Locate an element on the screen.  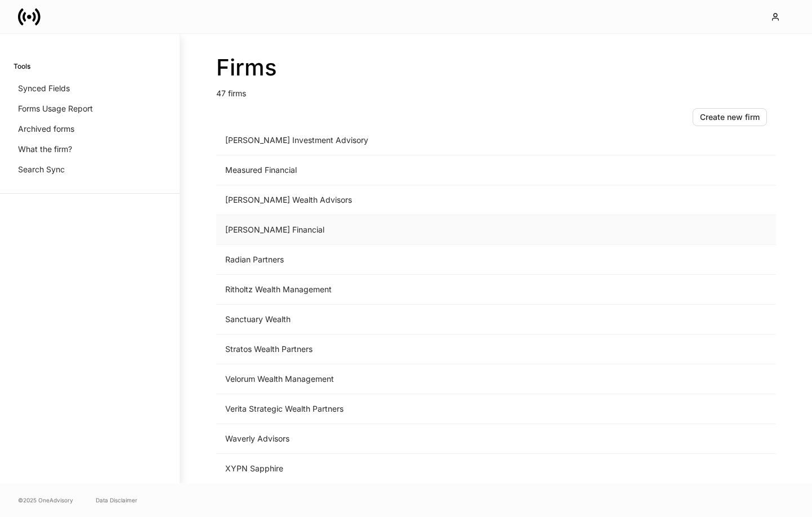
td: Stratos Wealth Partners is located at coordinates (402, 349).